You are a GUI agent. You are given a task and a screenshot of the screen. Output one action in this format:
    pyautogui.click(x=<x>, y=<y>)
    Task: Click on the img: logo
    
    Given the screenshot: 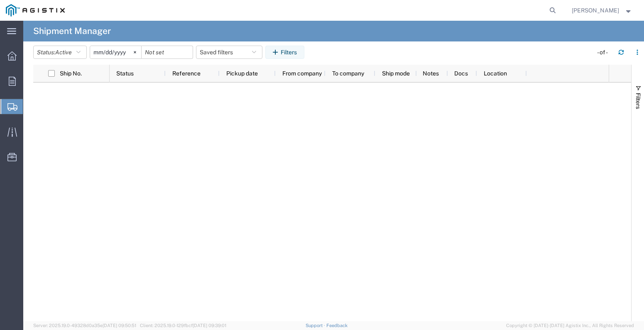 What is the action you would take?
    pyautogui.click(x=35, y=10)
    